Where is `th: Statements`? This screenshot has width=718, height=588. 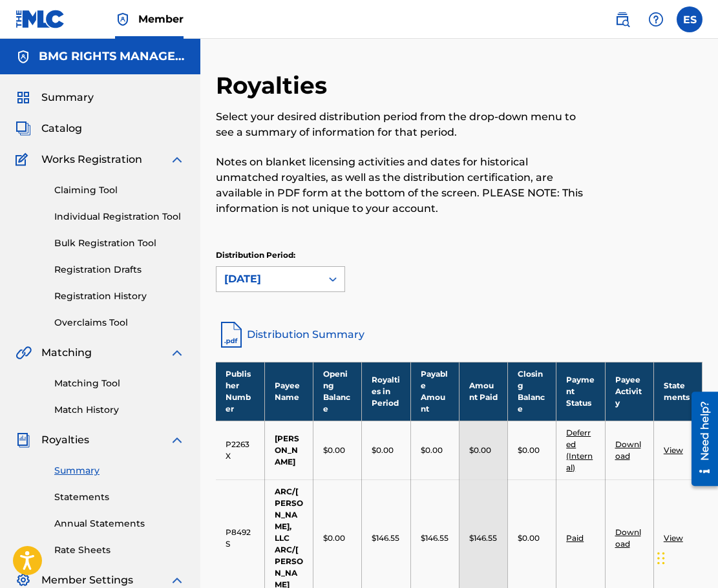
th: Statements is located at coordinates (678, 391).